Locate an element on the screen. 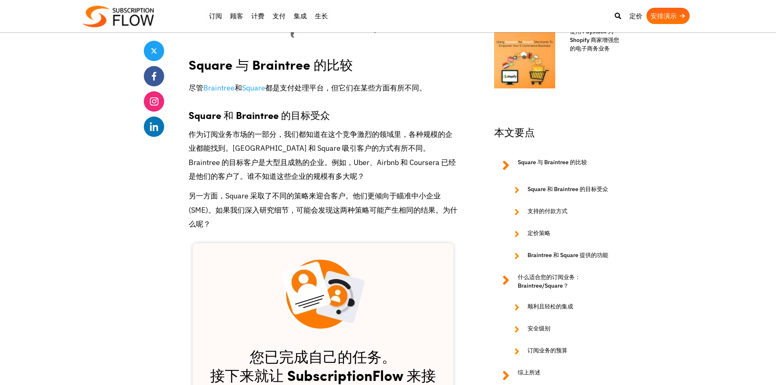 The height and width of the screenshot is (385, 776). a: 支付 is located at coordinates (279, 16).